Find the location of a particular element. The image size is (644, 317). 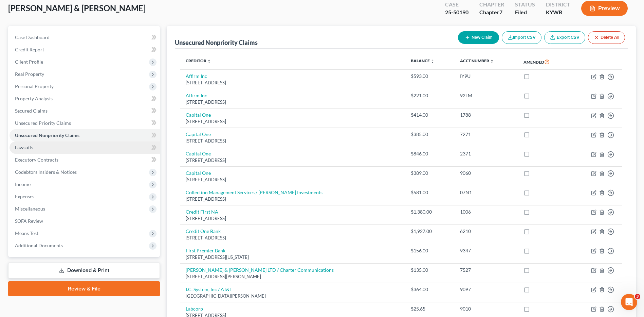

a: Secured Claims is located at coordinates (85, 111).